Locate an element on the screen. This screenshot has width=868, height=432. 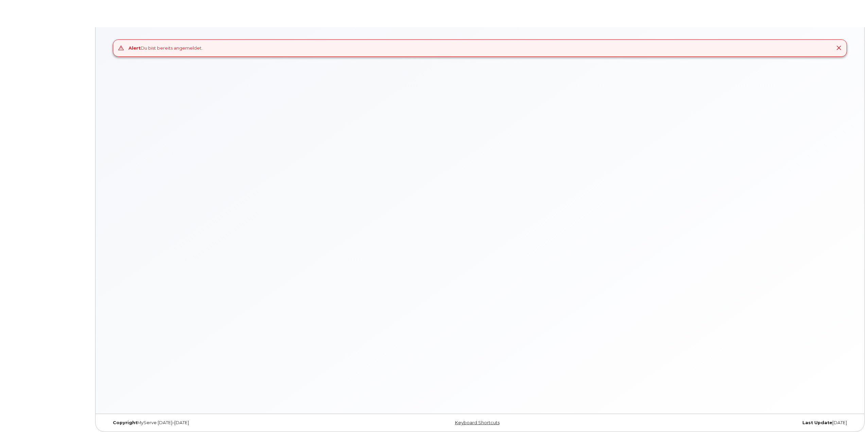
strong: Alert is located at coordinates (135, 48).